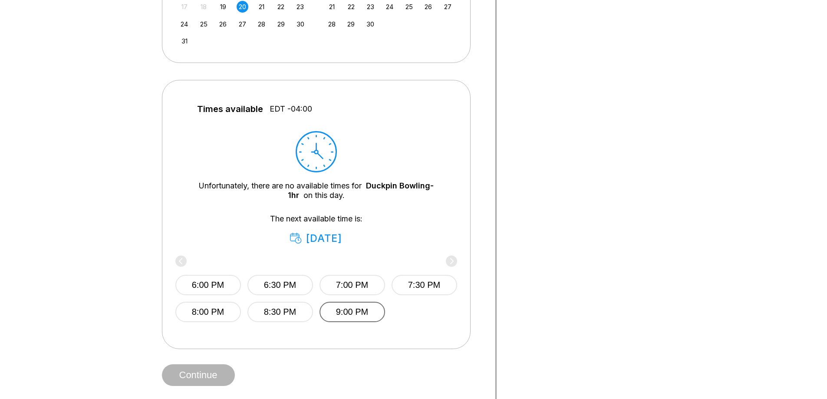 The height and width of the screenshot is (399, 827). Describe the element at coordinates (204, 7) in the screenshot. I see `div: Not available Monday, August 18th, 2025` at that location.